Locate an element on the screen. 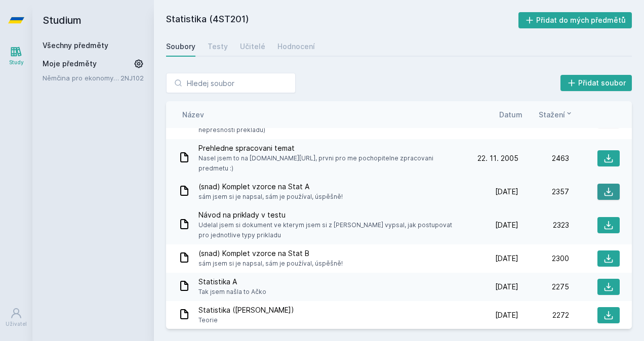  a: Testy is located at coordinates (218, 46).